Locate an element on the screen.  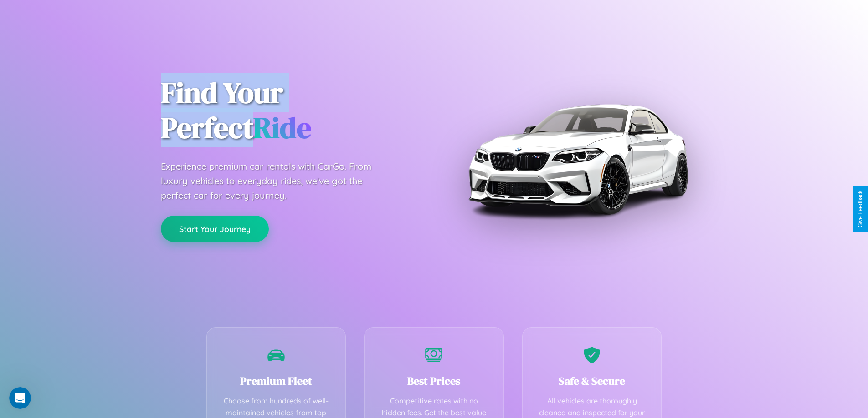
h3: Best Prices is located at coordinates (434, 381).